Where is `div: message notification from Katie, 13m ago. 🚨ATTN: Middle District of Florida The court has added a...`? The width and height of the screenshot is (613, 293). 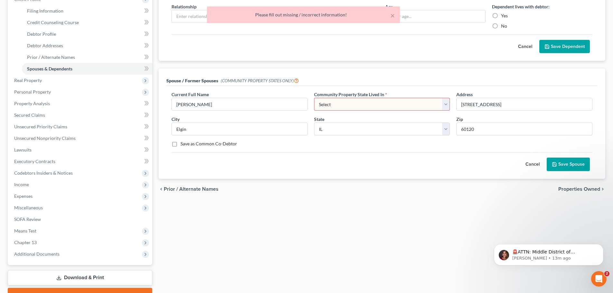
div: message notification from Katie, 13m ago. 🚨ATTN: Middle District of Florida The court has added a... is located at coordinates (64, 24).